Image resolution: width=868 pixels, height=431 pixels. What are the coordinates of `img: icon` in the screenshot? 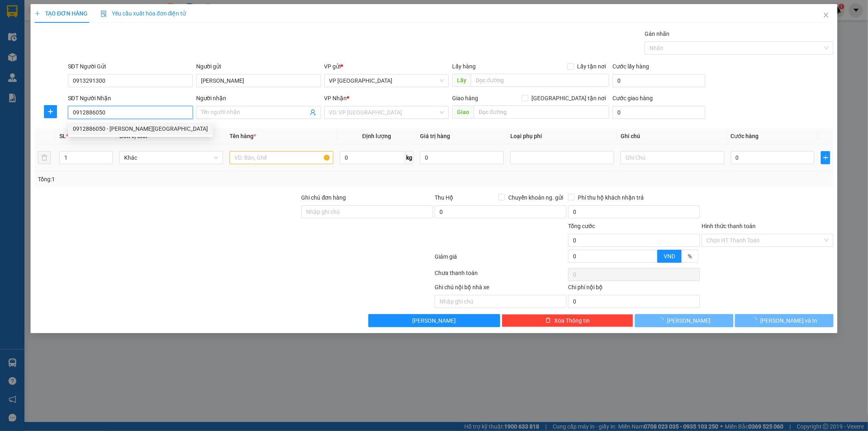 It's located at (104, 14).